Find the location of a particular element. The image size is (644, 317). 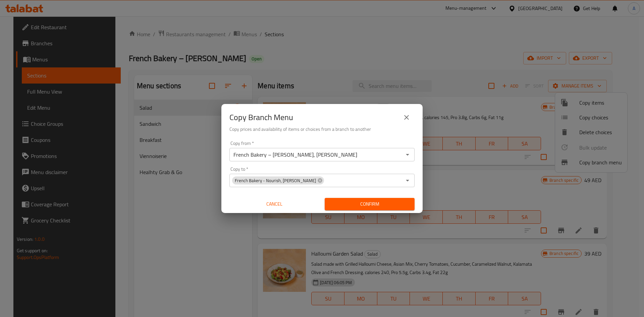

h2: Copy Branch Menu is located at coordinates (261, 117).